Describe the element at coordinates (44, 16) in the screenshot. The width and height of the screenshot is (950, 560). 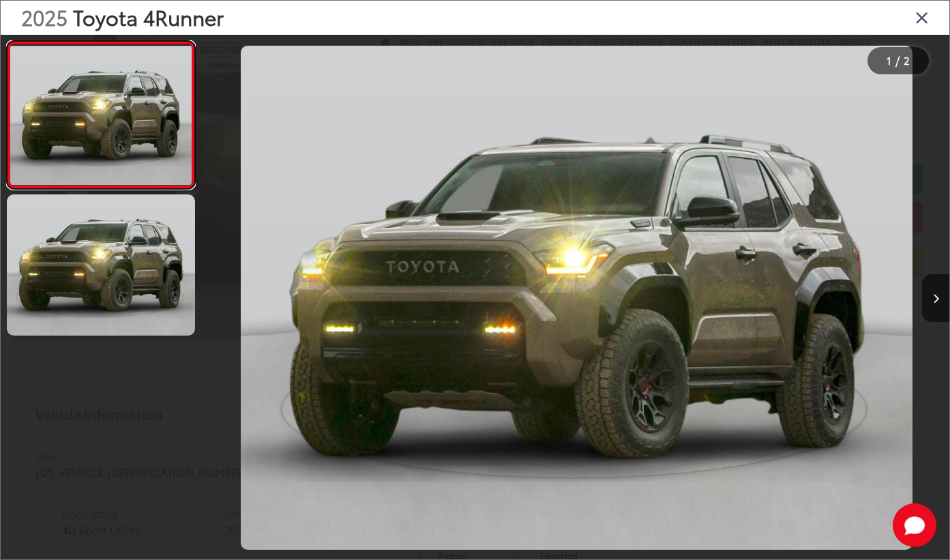
I see `span: 2025` at that location.